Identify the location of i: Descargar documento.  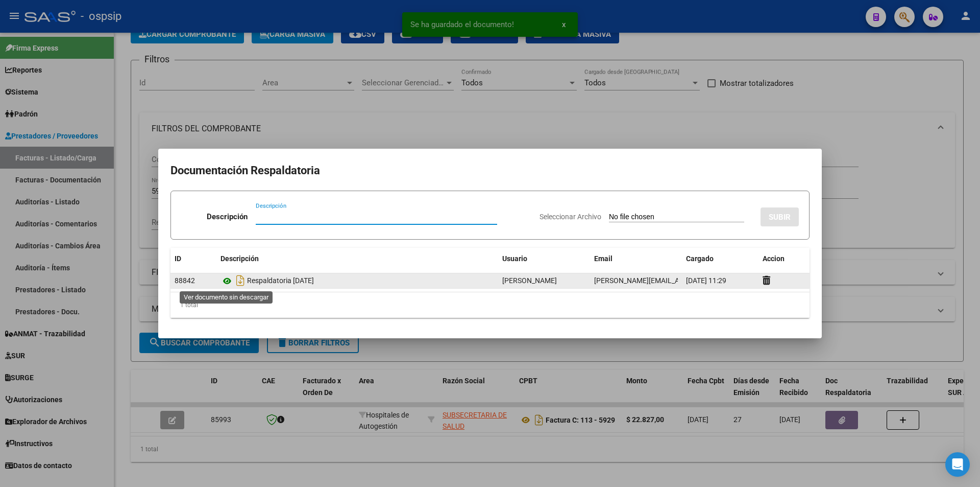
(240, 281).